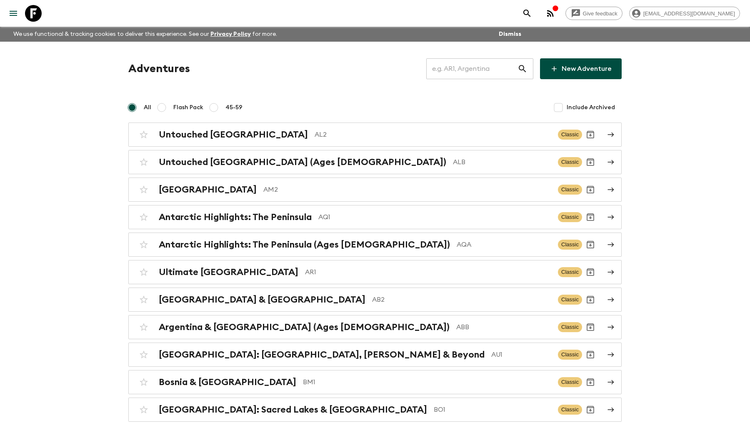  Describe the element at coordinates (435, 217) in the screenshot. I see `p: AQ1` at that location.